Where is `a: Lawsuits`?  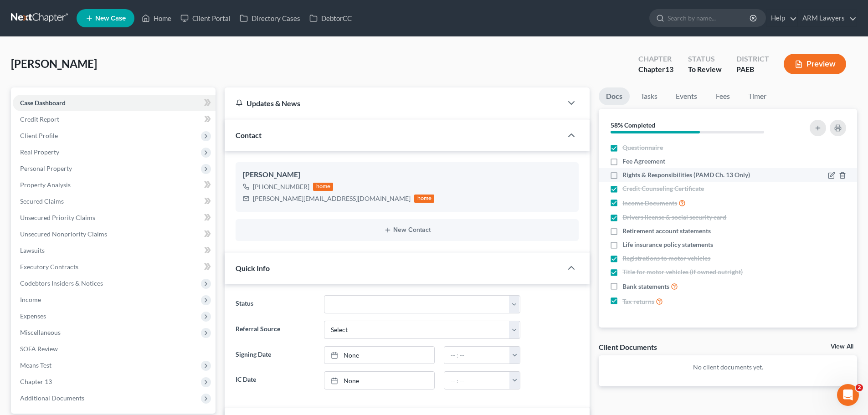
a: Lawsuits is located at coordinates (114, 251).